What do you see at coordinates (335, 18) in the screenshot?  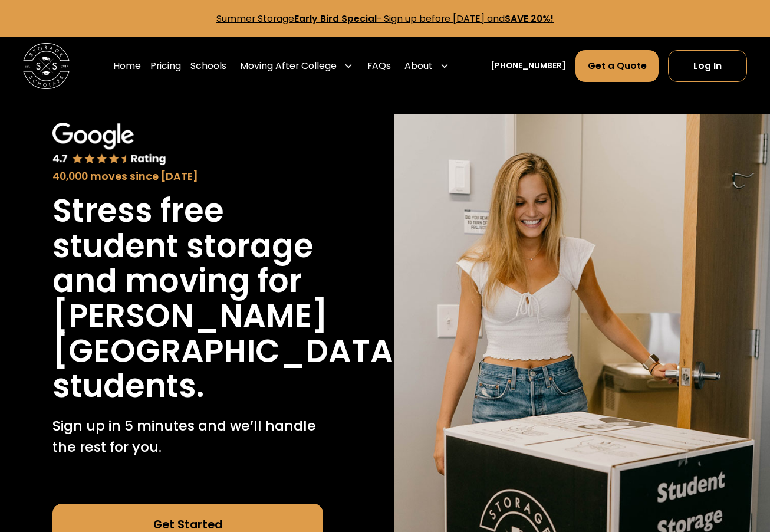 I see `strong: Early Bird Special` at bounding box center [335, 18].